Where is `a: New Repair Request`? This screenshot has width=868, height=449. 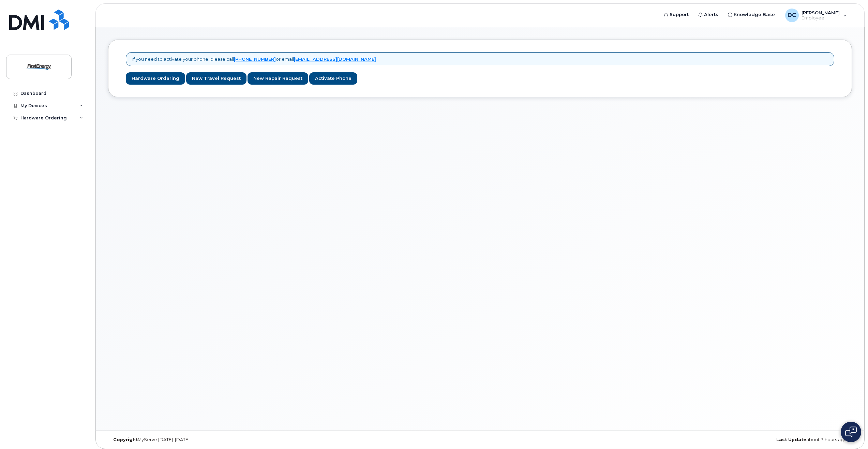
a: New Repair Request is located at coordinates (278, 78).